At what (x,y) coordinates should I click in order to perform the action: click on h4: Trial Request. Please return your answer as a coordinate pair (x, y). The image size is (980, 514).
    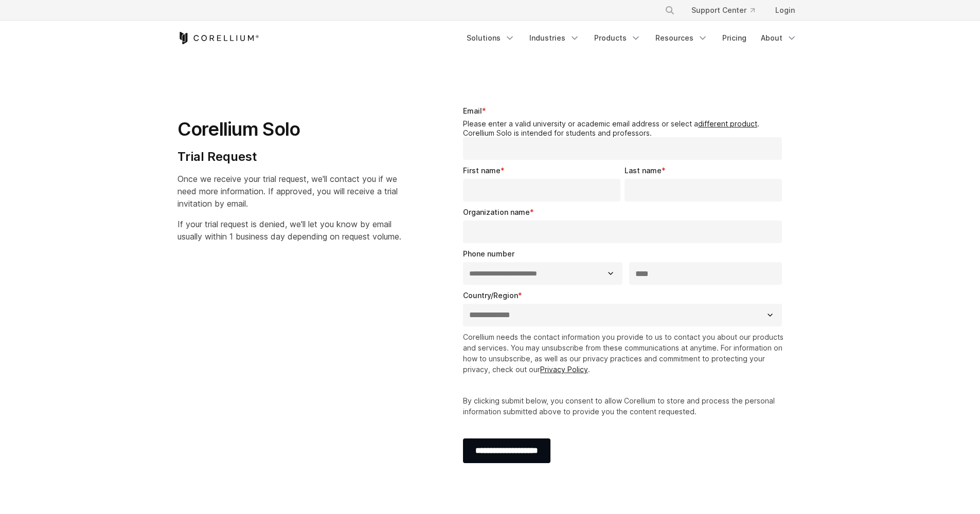
    Looking at the image, I should click on (289, 157).